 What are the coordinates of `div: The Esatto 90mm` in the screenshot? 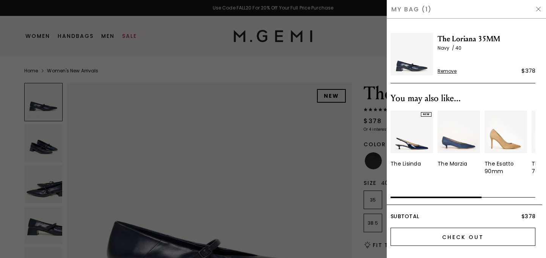 It's located at (506, 168).